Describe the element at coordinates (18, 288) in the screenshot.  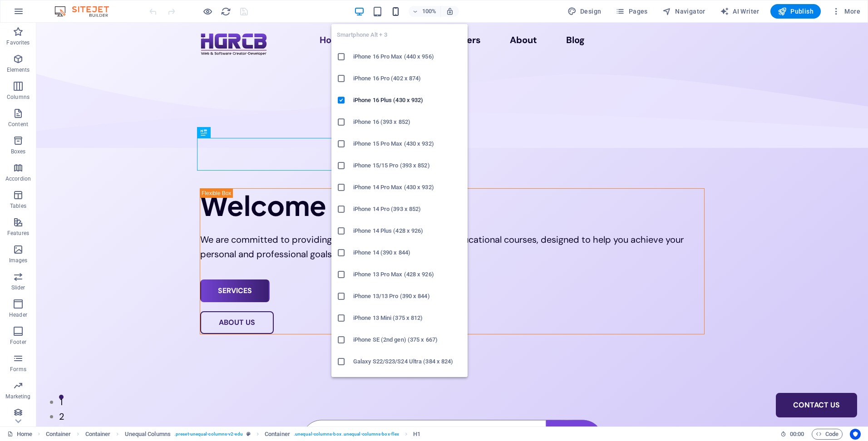
I see `p: Slider` at that location.